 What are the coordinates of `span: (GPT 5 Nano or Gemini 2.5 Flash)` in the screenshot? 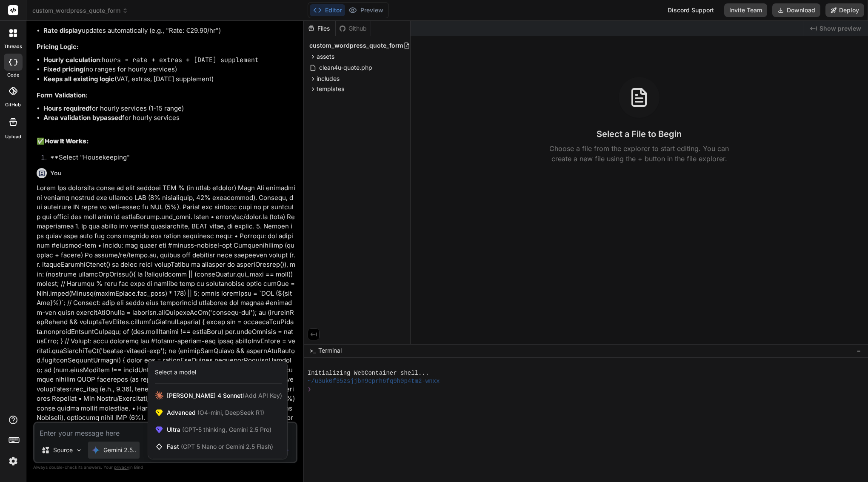 It's located at (227, 446).